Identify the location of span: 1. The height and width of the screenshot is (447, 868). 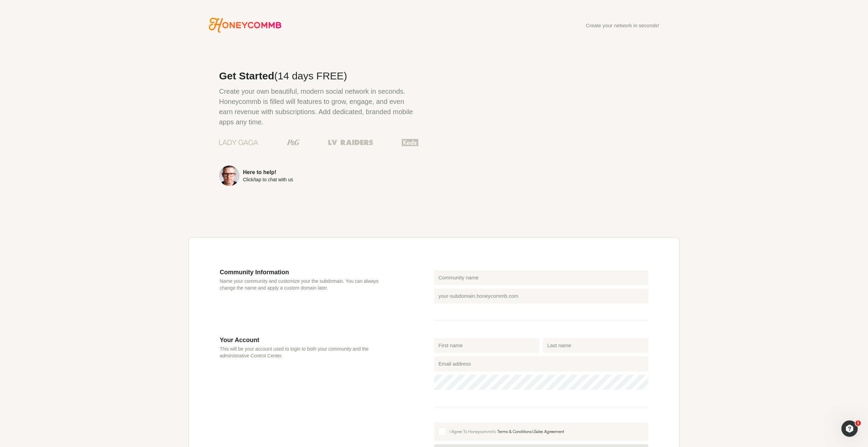
(858, 424).